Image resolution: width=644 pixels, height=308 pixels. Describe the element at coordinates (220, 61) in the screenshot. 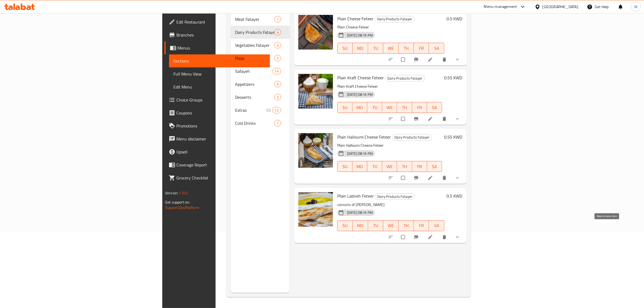

I see `a: Sections` at that location.